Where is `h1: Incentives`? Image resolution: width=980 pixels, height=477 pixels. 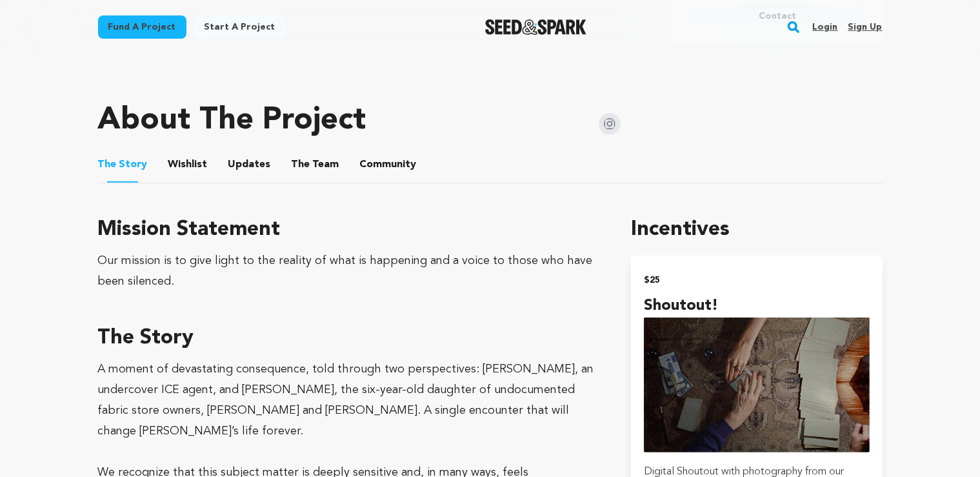 h1: Incentives is located at coordinates (756, 229).